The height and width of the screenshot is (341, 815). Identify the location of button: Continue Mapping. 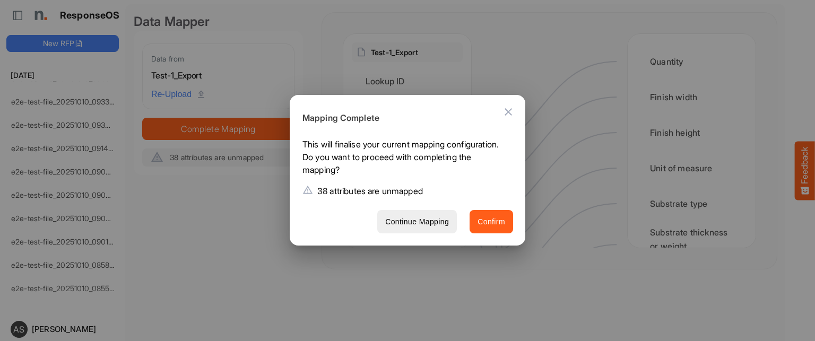
(417, 222).